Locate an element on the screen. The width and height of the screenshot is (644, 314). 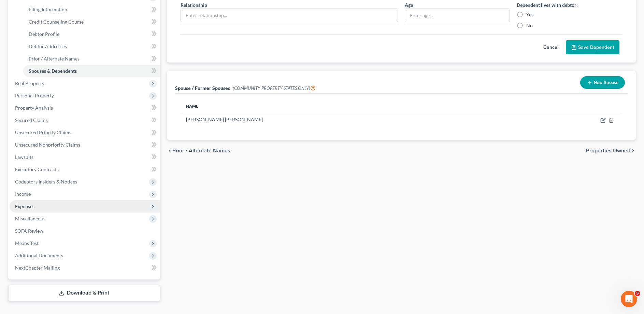
label: Dependent lives with debtor: is located at coordinates (547, 5).